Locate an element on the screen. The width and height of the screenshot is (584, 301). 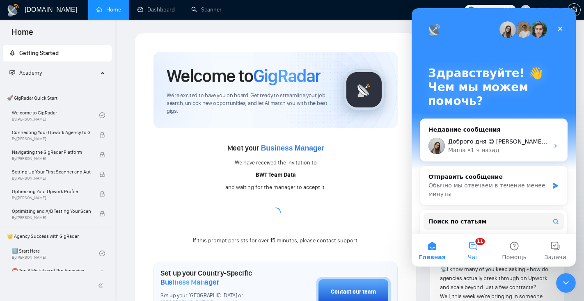
span: Home is located at coordinates (22, 35).